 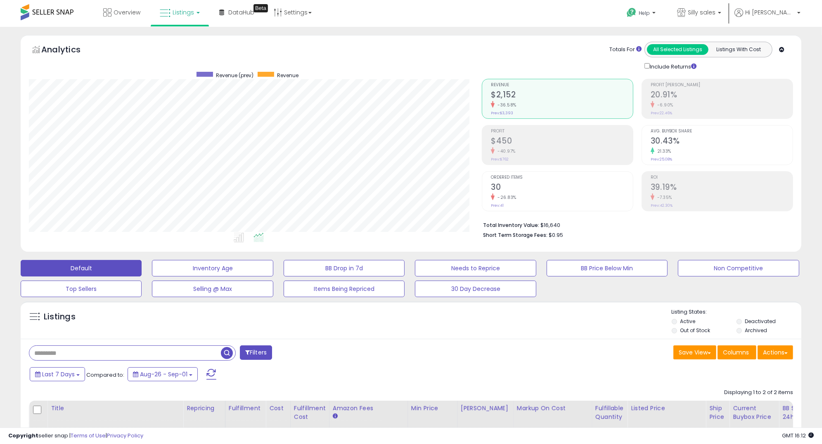 What do you see at coordinates (662, 159) in the screenshot?
I see `small: Prev: 25.08%` at bounding box center [662, 159].